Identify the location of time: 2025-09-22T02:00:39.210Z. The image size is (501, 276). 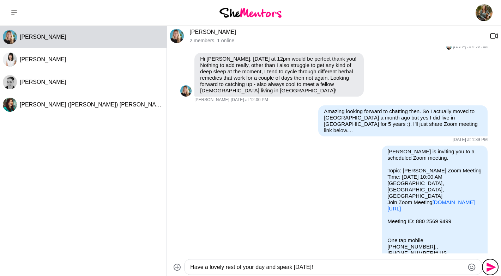
(250, 100).